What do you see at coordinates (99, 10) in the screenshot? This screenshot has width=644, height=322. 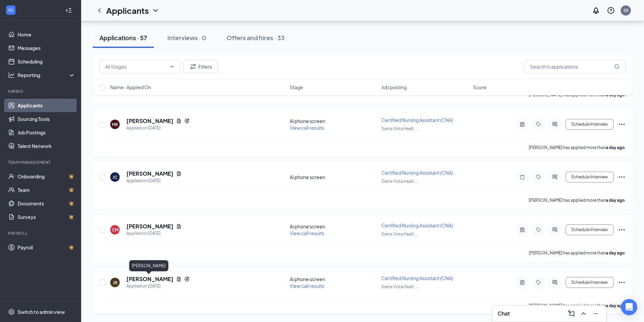 I see `a: ChevronLeft` at bounding box center [99, 10].